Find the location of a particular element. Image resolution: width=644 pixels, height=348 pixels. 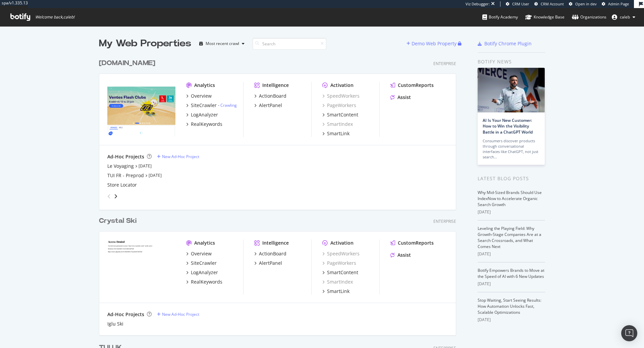

div: Viz Debugger: is located at coordinates (477, 4).